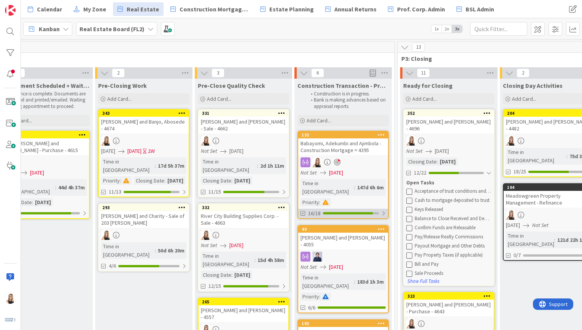 This screenshot has width=582, height=330. Describe the element at coordinates (231, 86) in the screenshot. I see `span: Pre-Close Quality Check` at that location.